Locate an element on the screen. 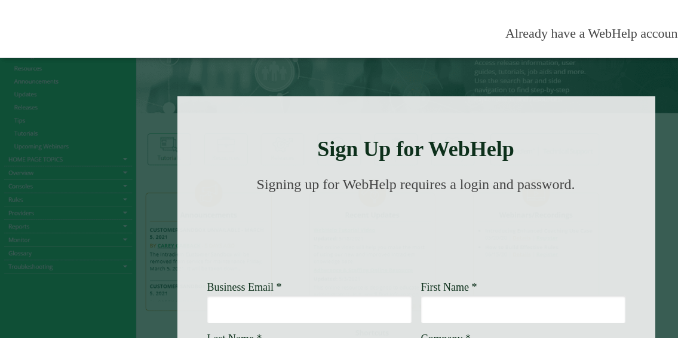 The width and height of the screenshot is (678, 338). strong: Sign Up for WebHelp is located at coordinates (416, 149).